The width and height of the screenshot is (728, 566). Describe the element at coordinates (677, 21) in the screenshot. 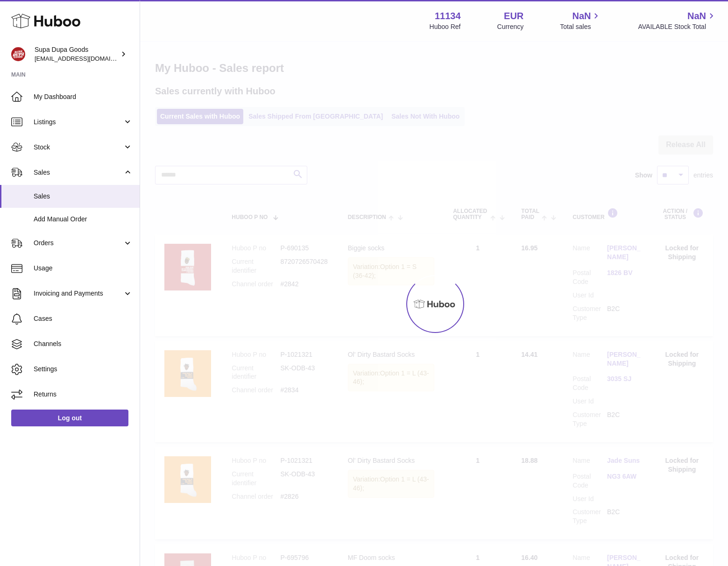

I see `a: NaN AVAILABLE Stock Total` at that location.